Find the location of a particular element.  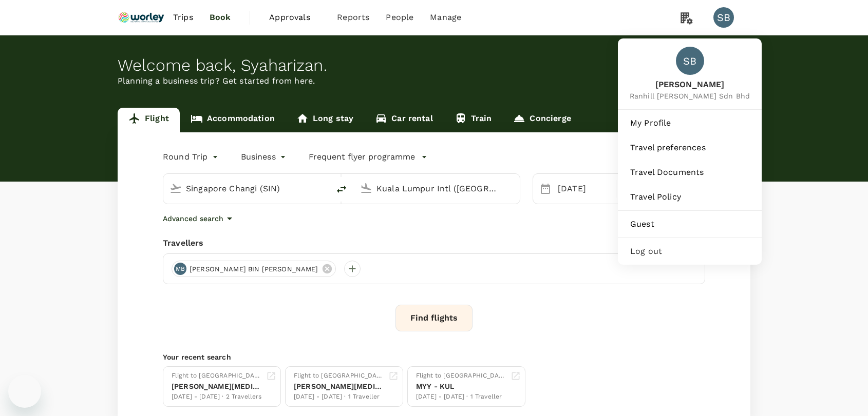

button: Frequent flyer programme is located at coordinates (368, 157).